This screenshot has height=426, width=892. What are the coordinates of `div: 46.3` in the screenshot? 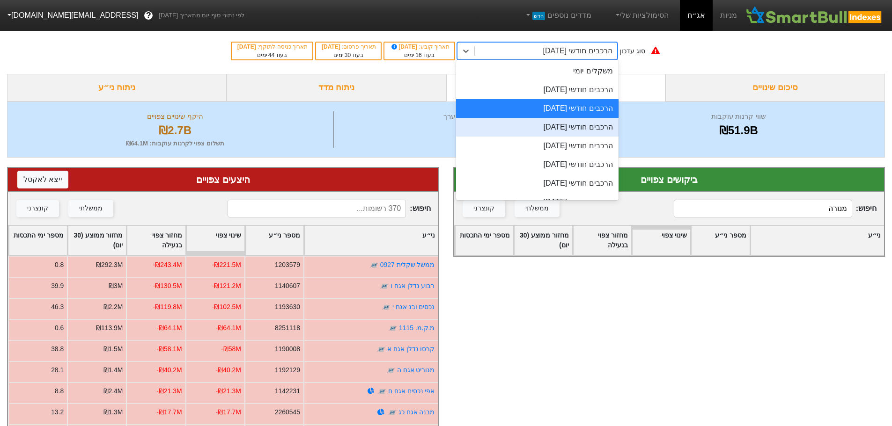 It's located at (57, 307).